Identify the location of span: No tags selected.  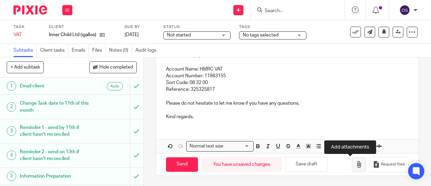
(261, 35).